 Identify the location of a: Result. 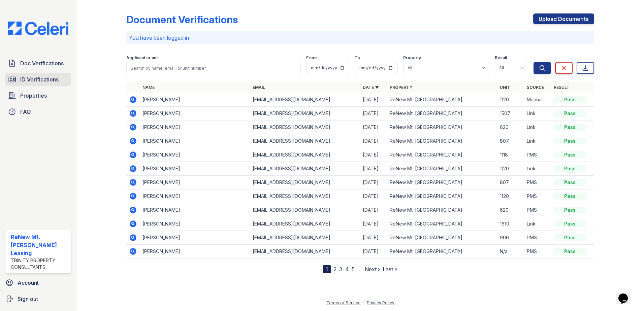
(561, 87).